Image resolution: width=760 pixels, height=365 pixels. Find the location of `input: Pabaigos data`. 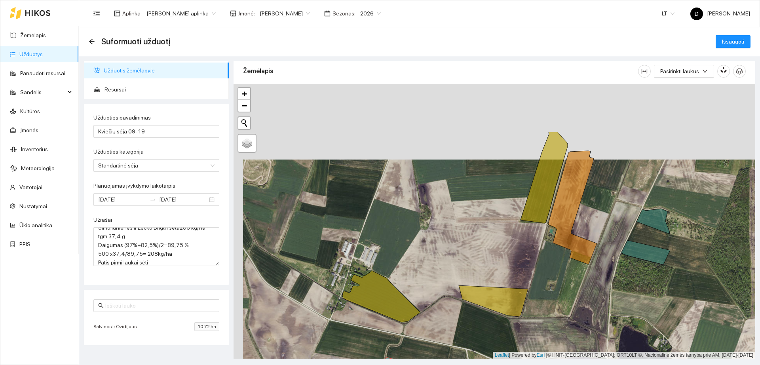

input: Pabaigos data is located at coordinates (183, 199).